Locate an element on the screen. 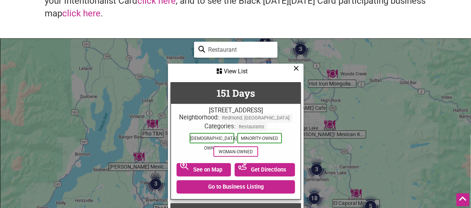 The image size is (471, 208). div: Scroll Back to Top is located at coordinates (463, 200).